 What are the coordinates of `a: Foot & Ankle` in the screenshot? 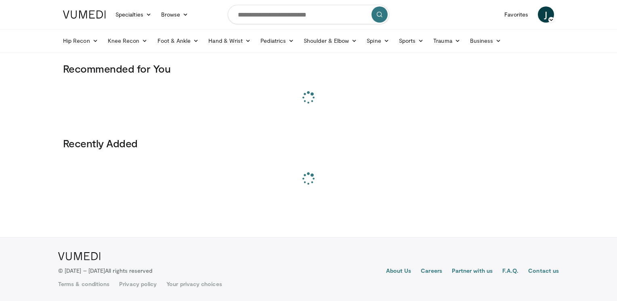 It's located at (178, 41).